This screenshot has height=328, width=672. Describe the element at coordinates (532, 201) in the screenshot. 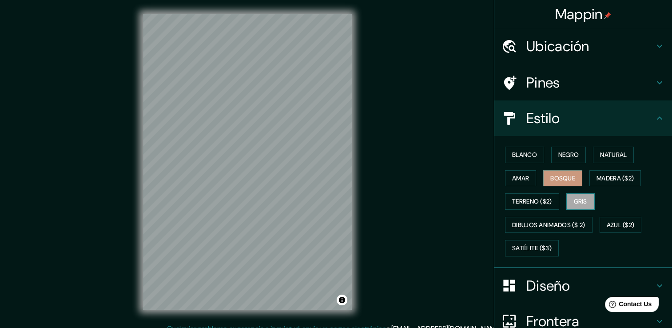

I see `button: Terreno ($2)` at that location.